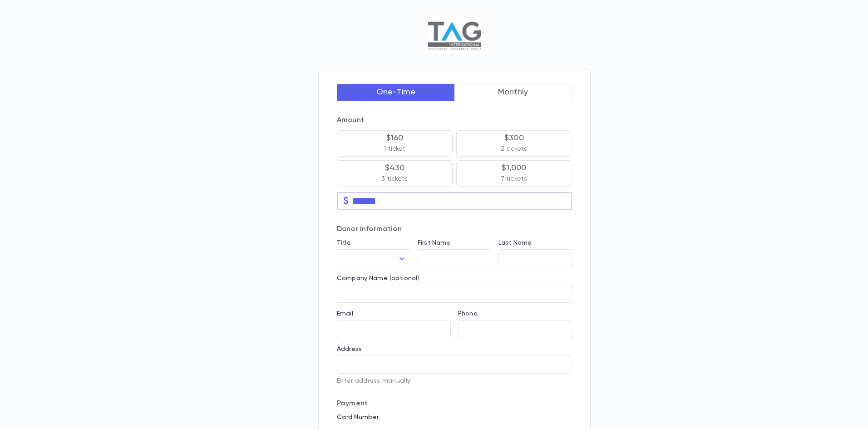 This screenshot has width=868, height=429. Describe the element at coordinates (455, 229) in the screenshot. I see `p: Donor Information` at that location.